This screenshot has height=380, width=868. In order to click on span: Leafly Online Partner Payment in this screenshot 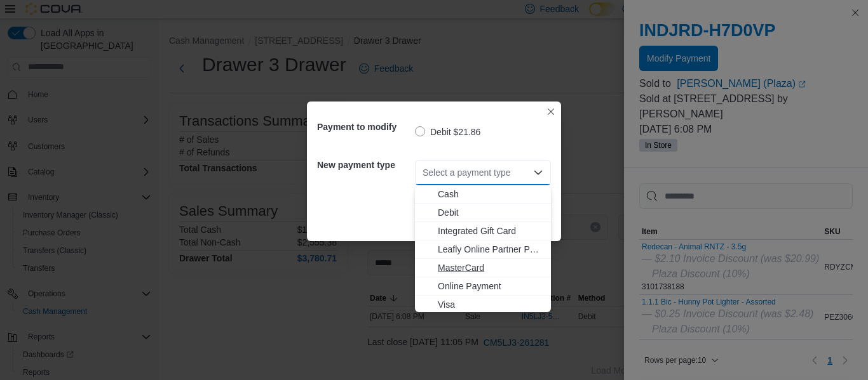, I will do `click(491, 250)`.